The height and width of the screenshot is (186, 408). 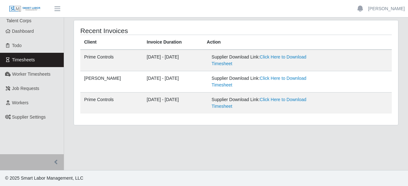 I want to click on span: Todo, so click(x=17, y=46).